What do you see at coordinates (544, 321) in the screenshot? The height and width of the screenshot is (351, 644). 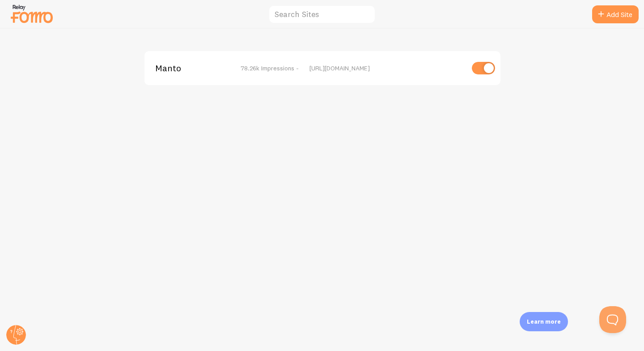 I see `p: Learn more` at bounding box center [544, 321].